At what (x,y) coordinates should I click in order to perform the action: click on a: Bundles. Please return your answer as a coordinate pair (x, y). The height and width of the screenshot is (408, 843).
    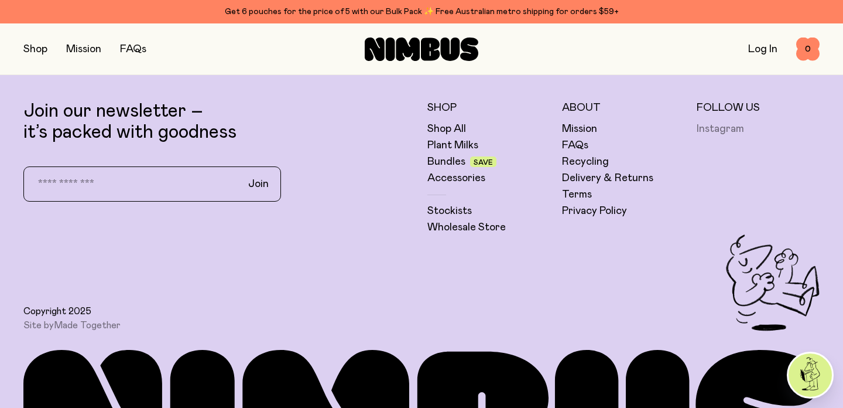
    Looking at the image, I should click on (446, 162).